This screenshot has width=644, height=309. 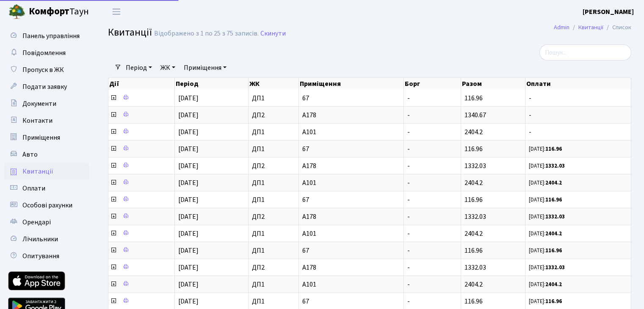 What do you see at coordinates (617, 27) in the screenshot?
I see `li: Список` at bounding box center [617, 27].